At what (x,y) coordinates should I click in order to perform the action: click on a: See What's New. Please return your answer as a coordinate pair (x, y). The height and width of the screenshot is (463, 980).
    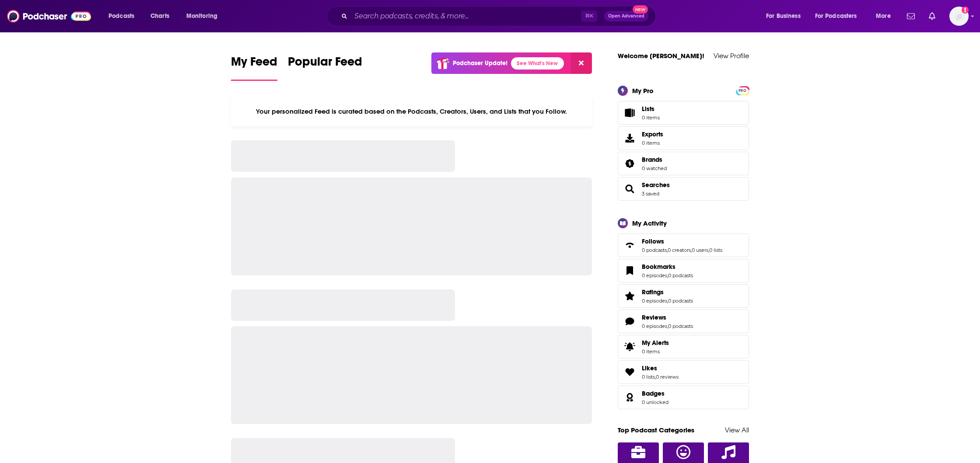
    Looking at the image, I should click on (537, 64).